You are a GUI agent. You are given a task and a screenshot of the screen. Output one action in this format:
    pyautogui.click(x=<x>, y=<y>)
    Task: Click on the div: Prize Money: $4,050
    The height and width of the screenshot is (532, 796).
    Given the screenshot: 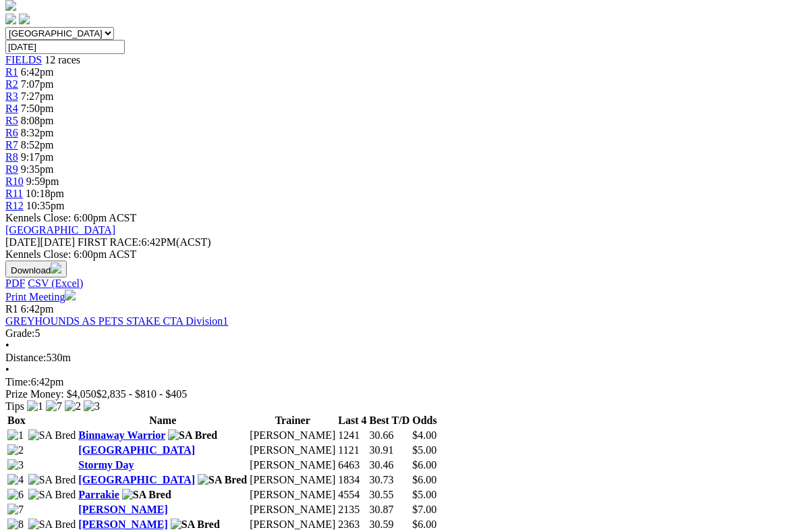 What is the action you would take?
    pyautogui.click(x=398, y=394)
    